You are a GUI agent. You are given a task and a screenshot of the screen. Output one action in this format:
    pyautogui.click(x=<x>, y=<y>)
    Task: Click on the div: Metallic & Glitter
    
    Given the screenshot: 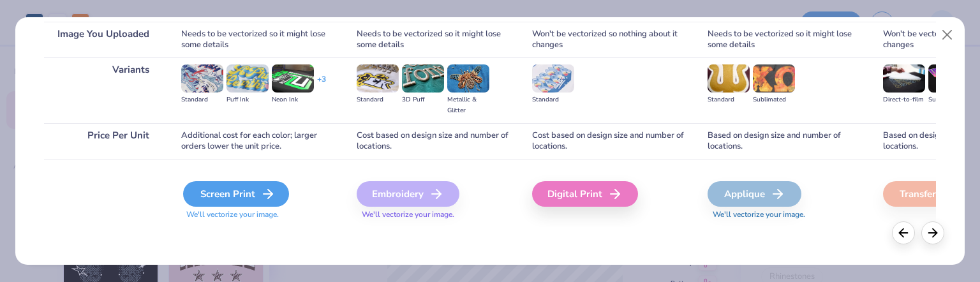 What is the action you would take?
    pyautogui.click(x=468, y=105)
    